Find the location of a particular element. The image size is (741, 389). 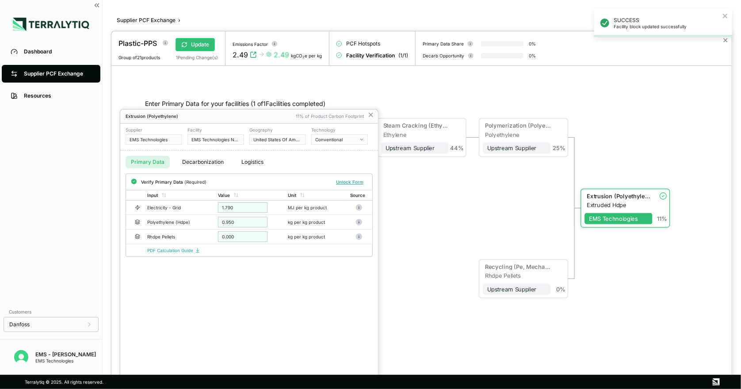

div: Technology is located at coordinates (339, 130).